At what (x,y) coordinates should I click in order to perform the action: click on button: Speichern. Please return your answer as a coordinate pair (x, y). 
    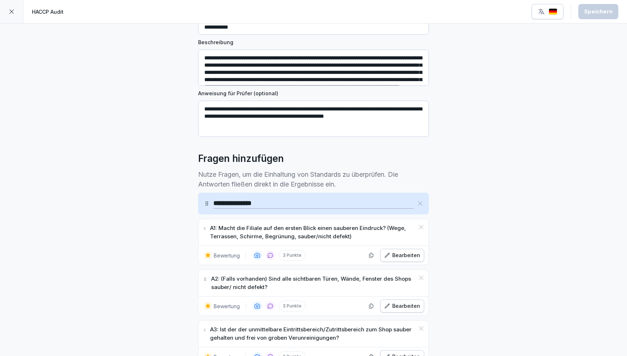
    Looking at the image, I should click on (598, 12).